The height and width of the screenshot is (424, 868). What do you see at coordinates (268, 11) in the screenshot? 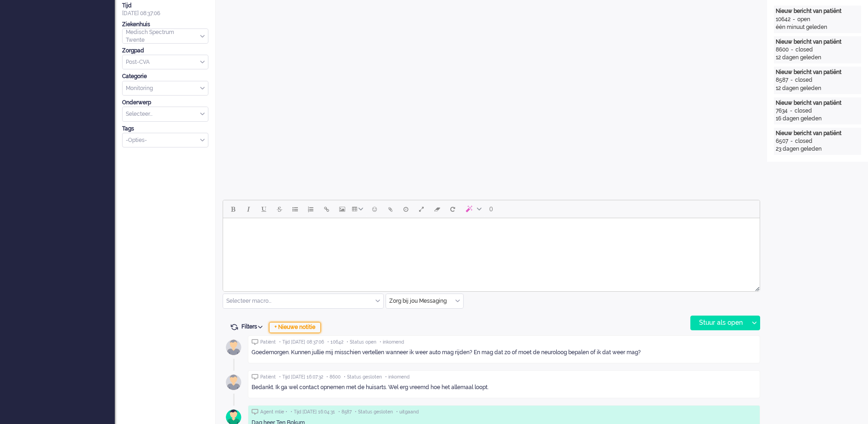
I see `body: Rich Text Area. Press ALT-0 for help.` at bounding box center [268, 11].